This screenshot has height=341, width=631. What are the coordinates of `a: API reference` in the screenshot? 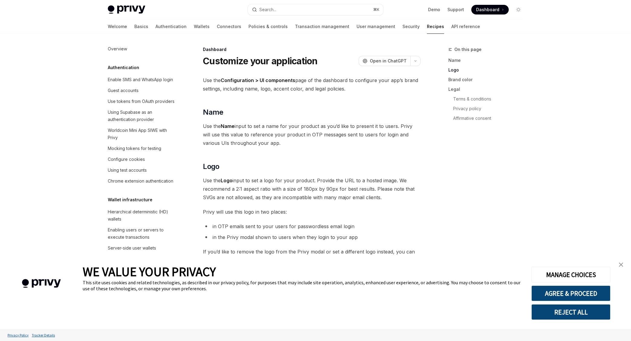 It's located at (465, 27).